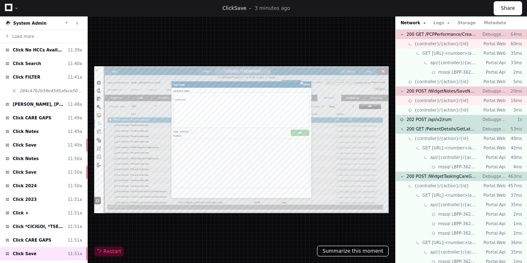 Image resolution: width=527 pixels, height=263 pixels. Describe the element at coordinates (25, 199) in the screenshot. I see `span: Click 2023` at that location.